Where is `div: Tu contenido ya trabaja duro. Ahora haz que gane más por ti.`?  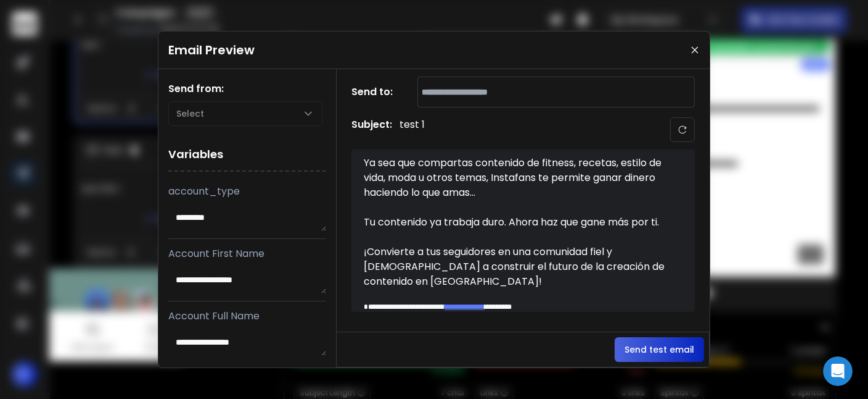 div: Tu contenido ya trabaja duro. Ahora haz que gane más por ti. is located at coordinates (518, 222).